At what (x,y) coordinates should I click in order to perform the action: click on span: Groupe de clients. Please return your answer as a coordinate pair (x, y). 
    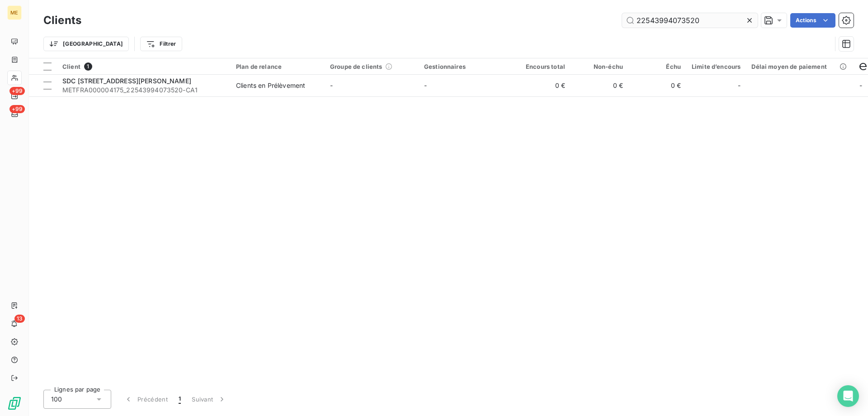
    Looking at the image, I should click on (357, 67).